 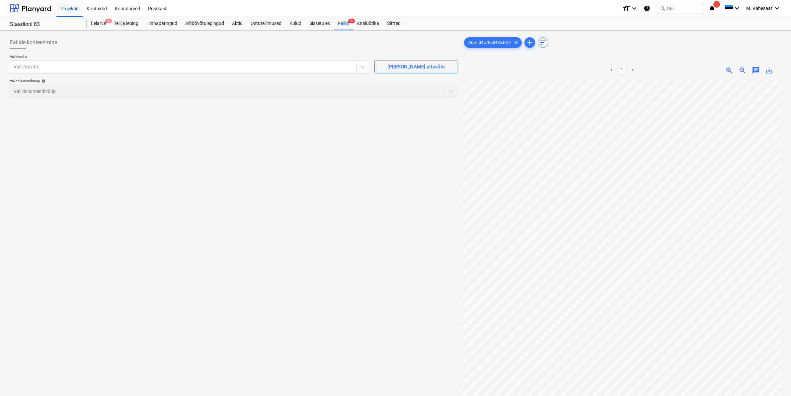 I want to click on div: Kulud, so click(x=296, y=24).